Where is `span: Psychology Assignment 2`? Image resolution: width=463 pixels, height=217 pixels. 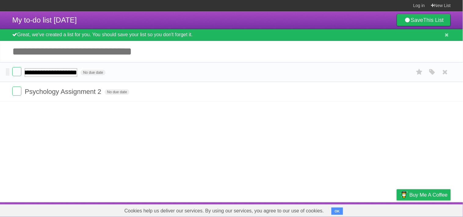 span: Psychology Assignment 2 is located at coordinates (64, 92).